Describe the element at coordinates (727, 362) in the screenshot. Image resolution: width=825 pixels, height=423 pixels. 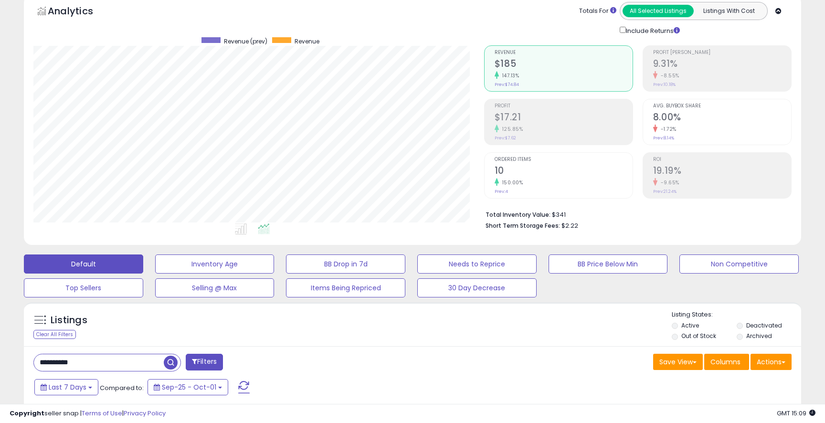
I see `button: Columns` at that location.